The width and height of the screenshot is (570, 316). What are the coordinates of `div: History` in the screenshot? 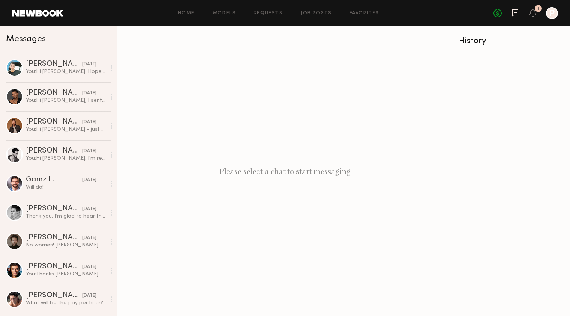 It's located at (512, 41).